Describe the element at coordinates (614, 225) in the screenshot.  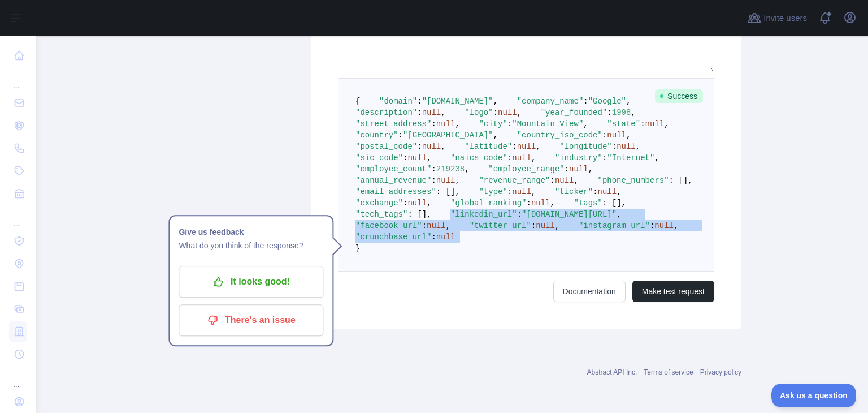
I see `span: "instagram_url"` at that location.